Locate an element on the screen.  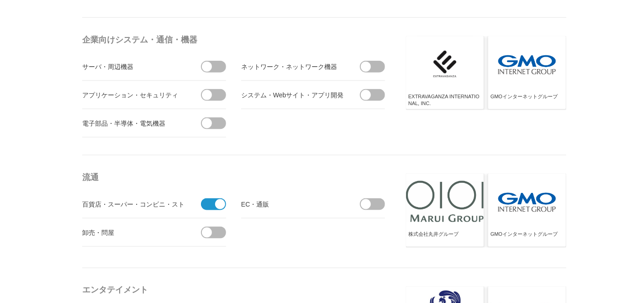
h4: エンタテイメント is located at coordinates (235, 290).